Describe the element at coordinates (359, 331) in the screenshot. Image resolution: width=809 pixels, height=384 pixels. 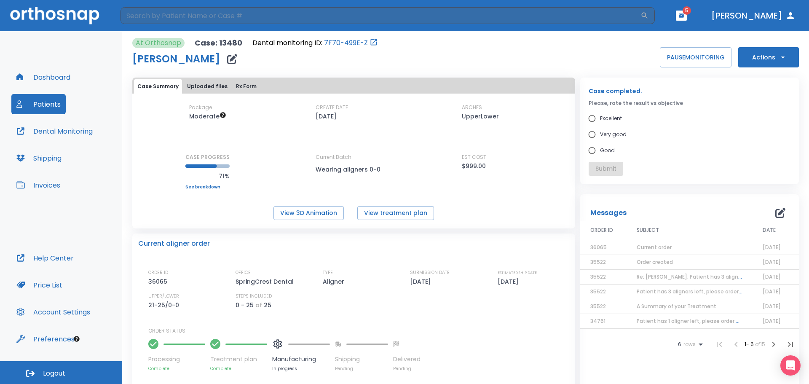
I see `p: ORDER STATUS` at that location.